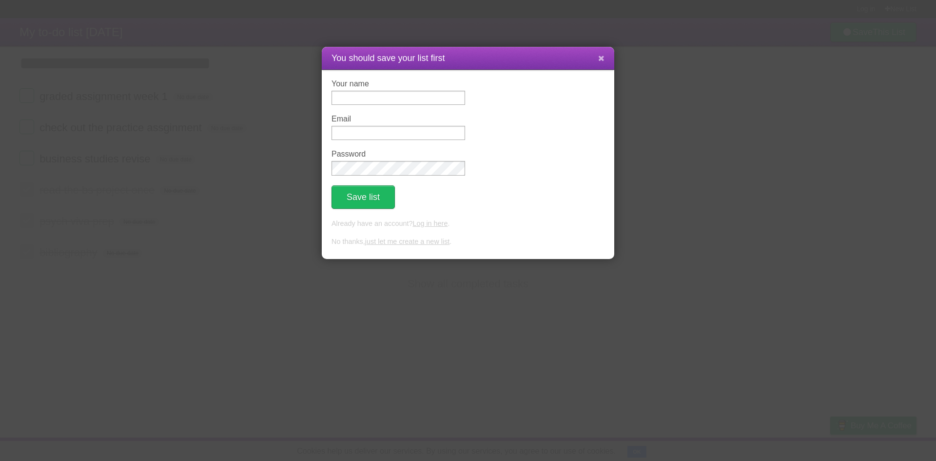 This screenshot has width=936, height=461. What do you see at coordinates (408, 241) in the screenshot?
I see `a: just let me create a new list` at bounding box center [408, 241].